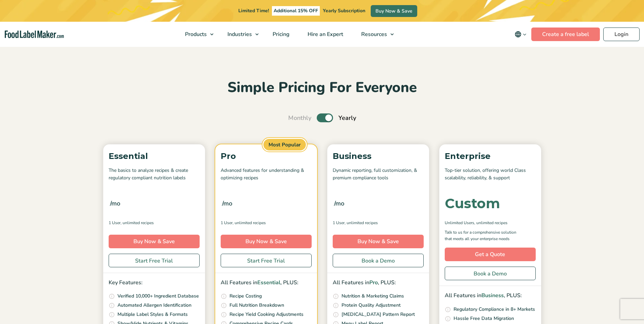 Image resolution: width=644 pixels, height=324 pixels. I want to click on a: Resources, so click(375, 34).